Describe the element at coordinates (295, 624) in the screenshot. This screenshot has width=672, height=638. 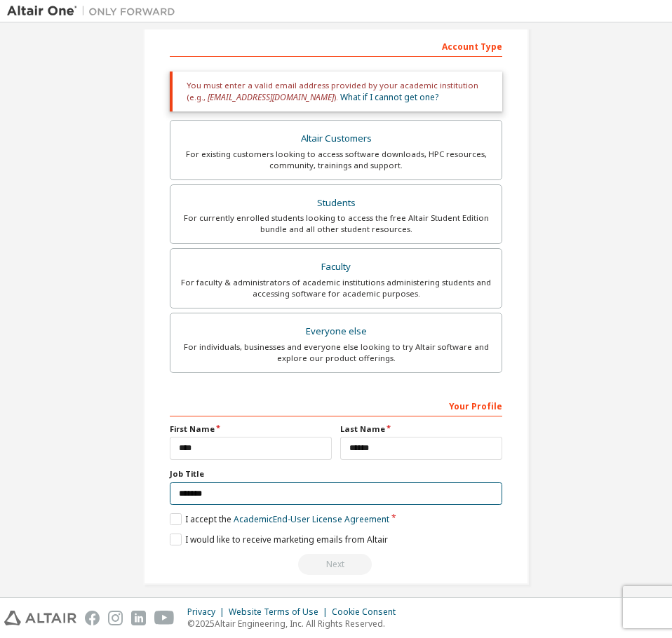
I see `p: © 2025 Altair Engineering, Inc. All Rights Reserved.` at that location.